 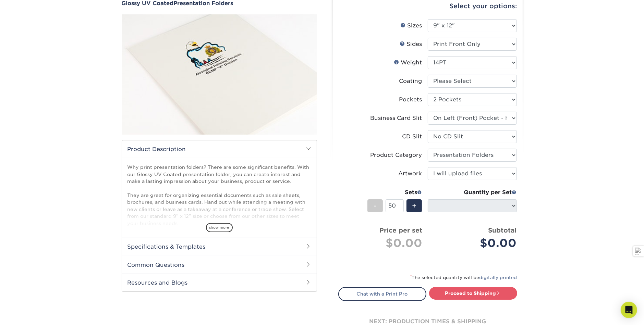 I want to click on div: Business Card Slit, so click(x=396, y=118).